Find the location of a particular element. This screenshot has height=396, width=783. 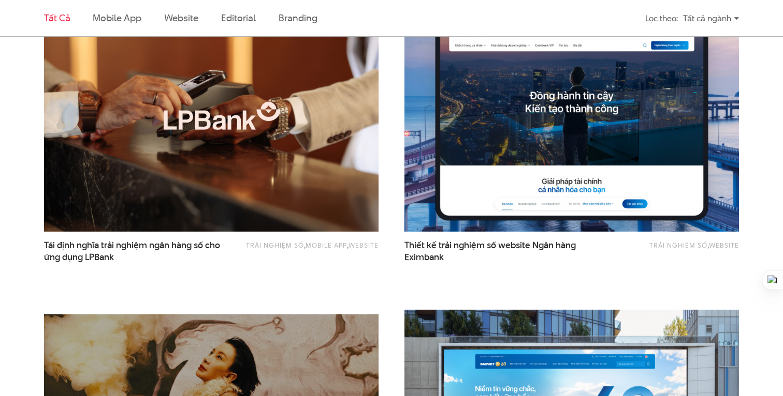

a: Branding is located at coordinates (298, 18).